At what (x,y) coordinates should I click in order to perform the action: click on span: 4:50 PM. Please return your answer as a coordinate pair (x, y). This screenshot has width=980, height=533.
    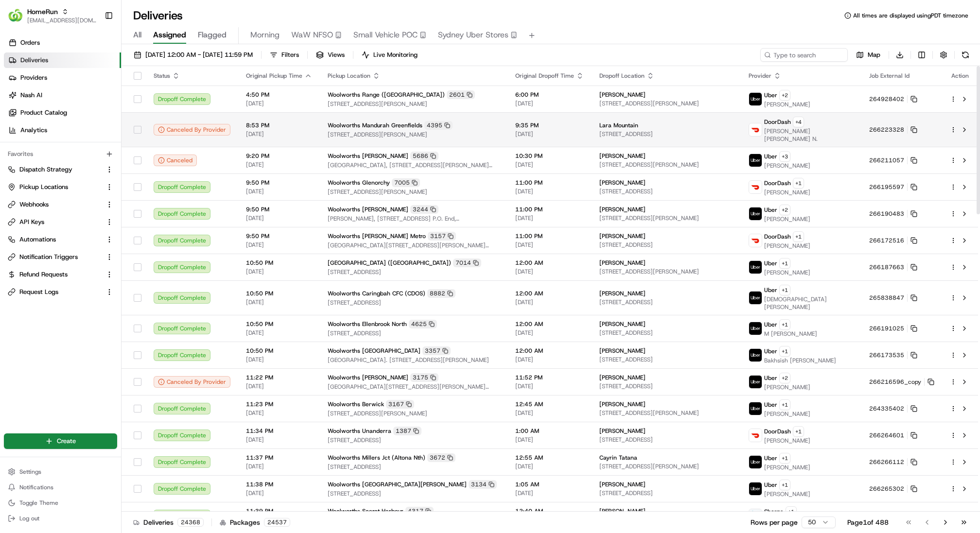
    Looking at the image, I should click on (279, 95).